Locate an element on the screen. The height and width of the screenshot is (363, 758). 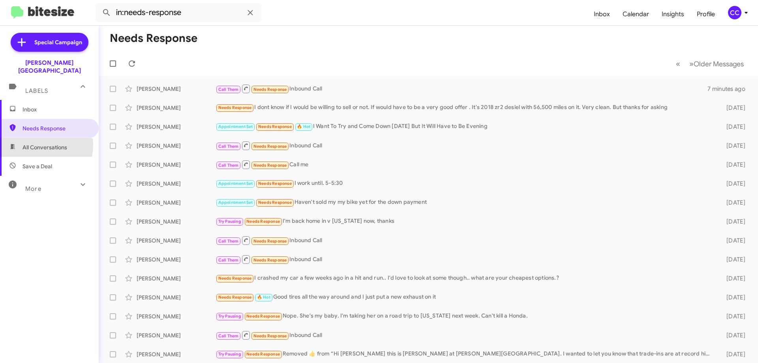
a: Inbox is located at coordinates (601, 14).